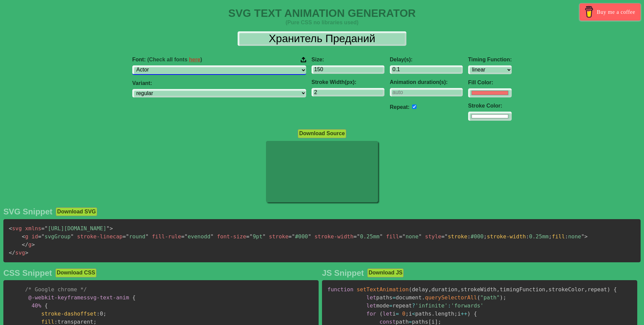  What do you see at coordinates (489, 60) in the screenshot?
I see `label: Timing Function:` at bounding box center [489, 60].